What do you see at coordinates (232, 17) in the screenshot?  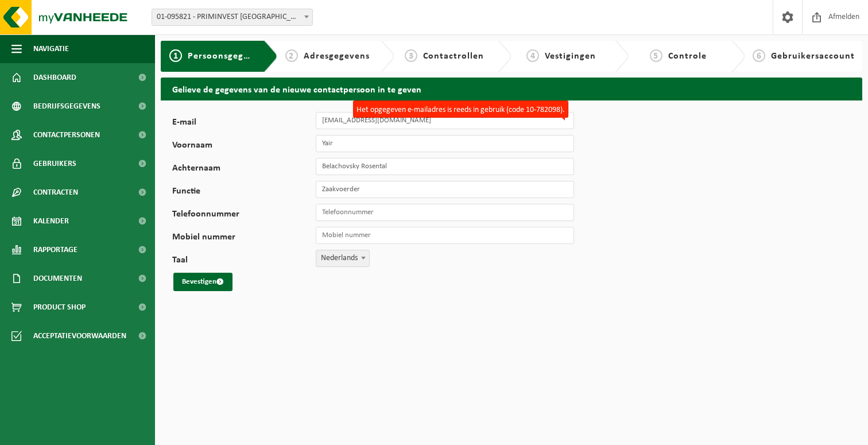 I see `span: 01-095821 - PRIMINVEST NV - ANTWERPEN` at bounding box center [232, 17].